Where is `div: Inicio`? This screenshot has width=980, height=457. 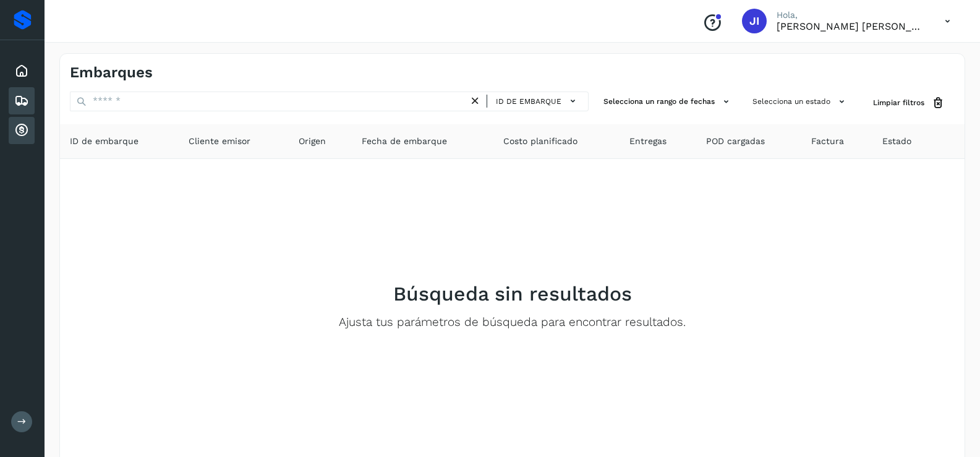 div: Inicio is located at coordinates (22, 71).